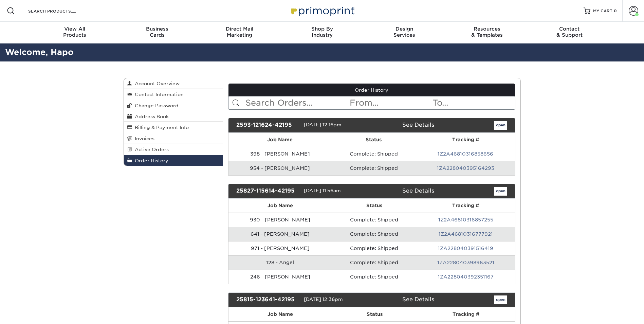 The width and height of the screenshot is (644, 324). What do you see at coordinates (268, 125) in the screenshot?
I see `div: 2593-121624-42195` at bounding box center [268, 125].